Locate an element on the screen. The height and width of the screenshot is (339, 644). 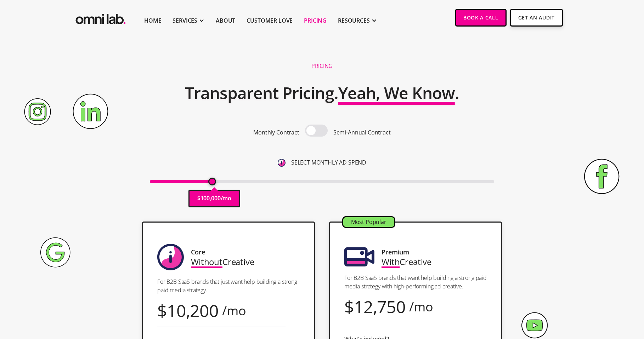
p: Monthly Contract is located at coordinates (276, 133).